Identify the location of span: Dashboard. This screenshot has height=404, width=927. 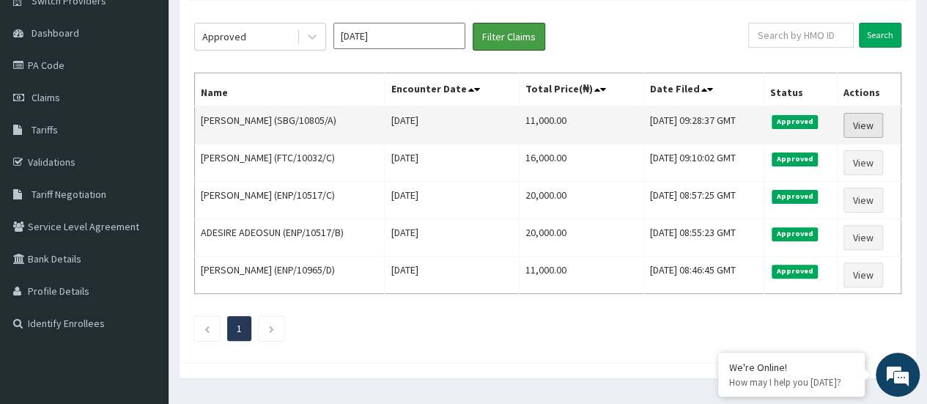
(55, 33).